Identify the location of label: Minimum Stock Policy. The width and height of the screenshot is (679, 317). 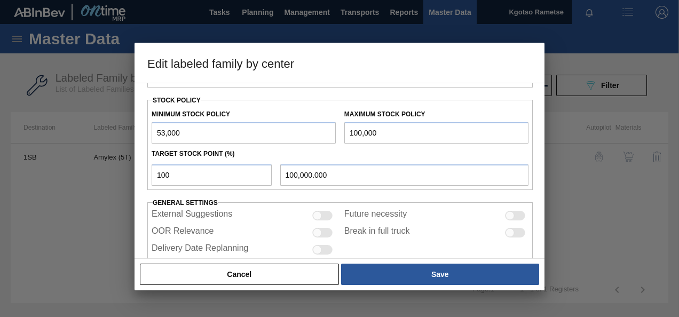
(191, 114).